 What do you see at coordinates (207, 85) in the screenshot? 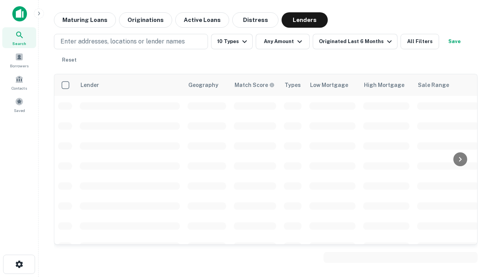
I see `th: Geography` at bounding box center [207, 85].